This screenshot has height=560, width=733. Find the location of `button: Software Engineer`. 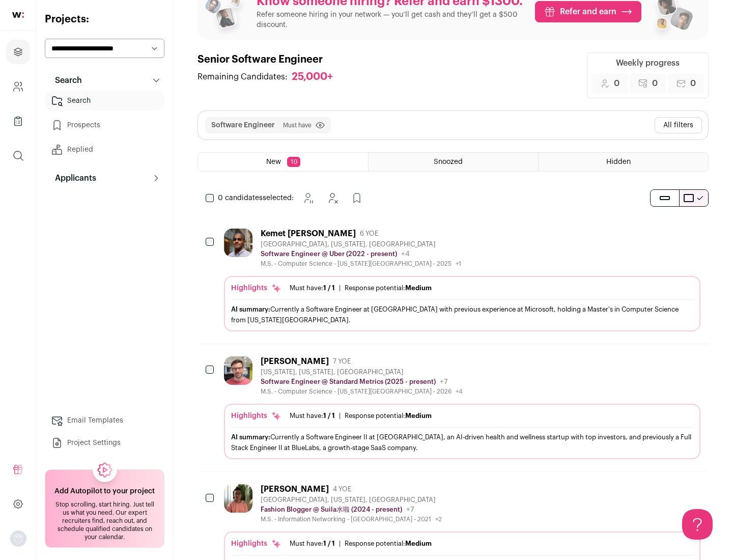

button: Software Engineer is located at coordinates (243, 125).